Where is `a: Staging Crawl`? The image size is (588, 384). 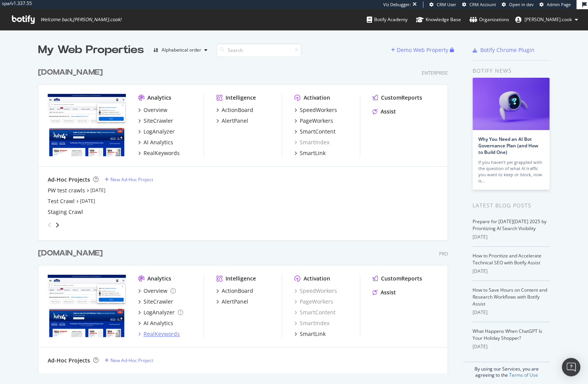
a: Staging Crawl is located at coordinates (65, 212).